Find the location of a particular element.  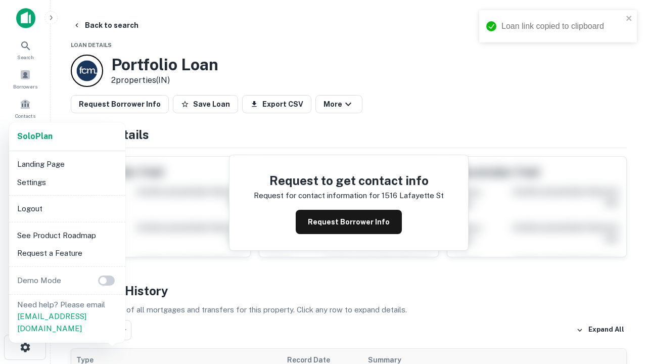

li: Landing Page is located at coordinates (67, 164).